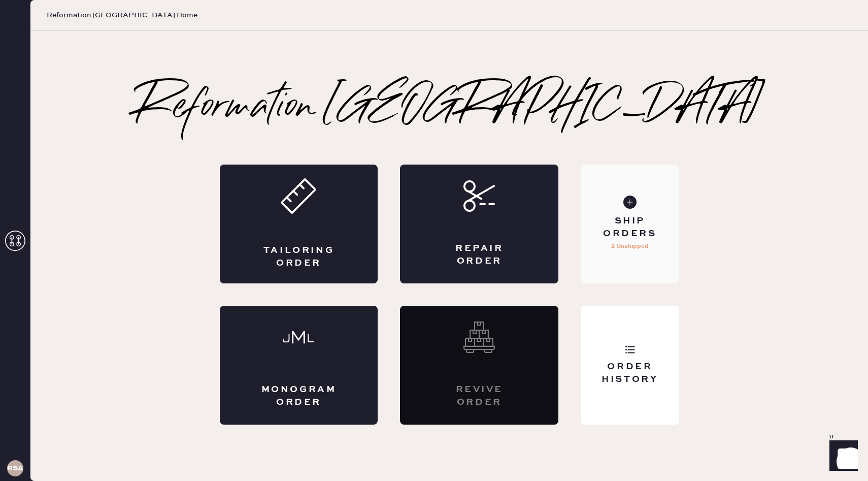 This screenshot has height=481, width=868. I want to click on div: Tailoring Order, so click(299, 257).